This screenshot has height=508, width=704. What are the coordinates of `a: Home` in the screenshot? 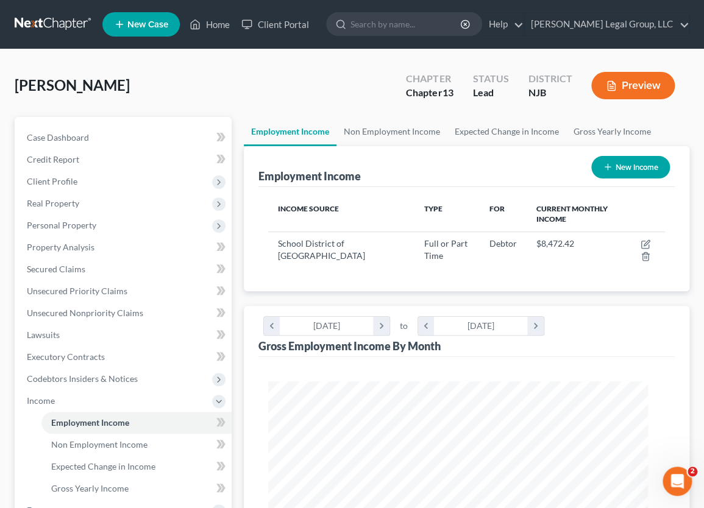 It's located at (209, 24).